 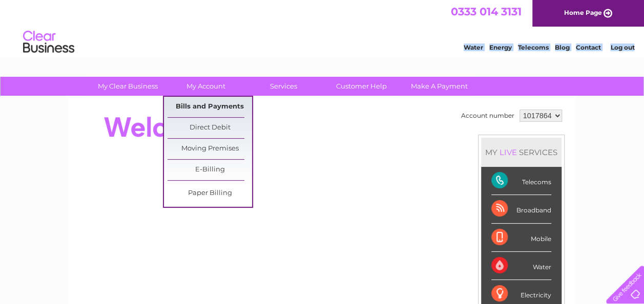 What do you see at coordinates (209, 194) in the screenshot?
I see `a: Paper Billing` at bounding box center [209, 194].